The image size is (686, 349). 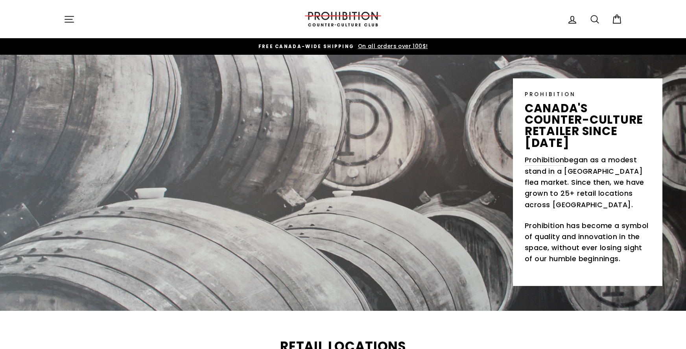 I want to click on a: Prohibition, so click(x=545, y=160).